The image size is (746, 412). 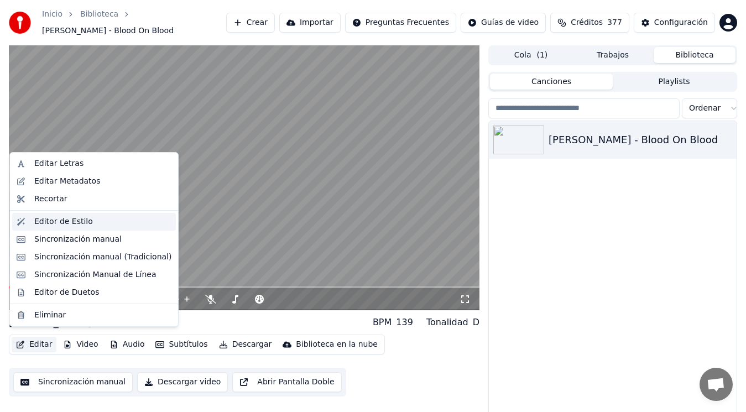 What do you see at coordinates (52, 14) in the screenshot?
I see `a: Inicio` at bounding box center [52, 14].